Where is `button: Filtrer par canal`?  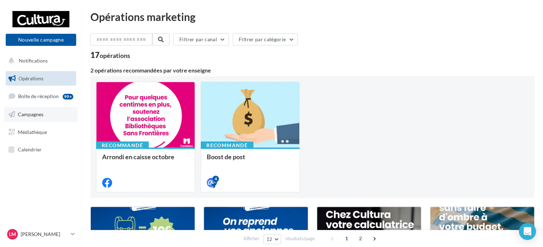
button: Filtrer par canal is located at coordinates (201, 39).